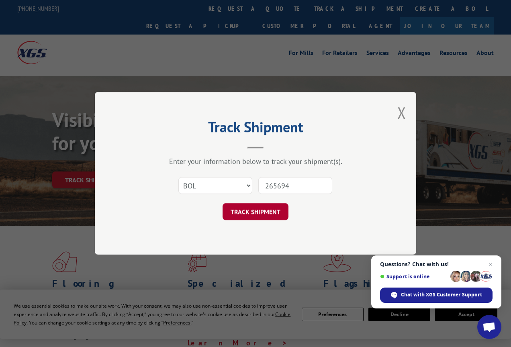 This screenshot has height=347, width=511. I want to click on input: Number(s), so click(295, 186).